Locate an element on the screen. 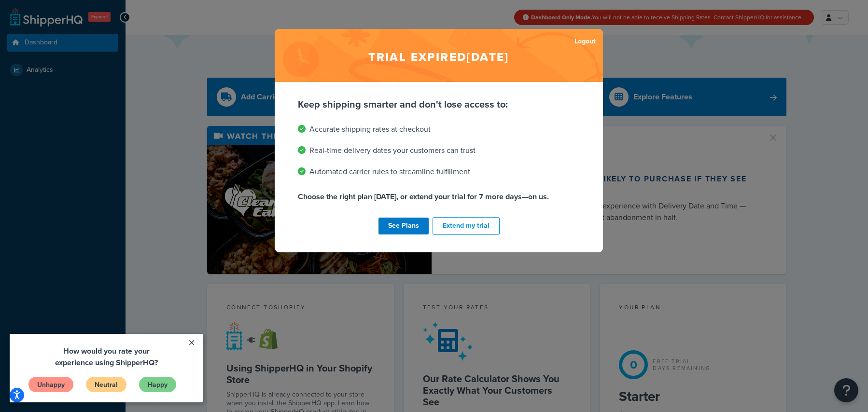  span: How would you rate your experience using ShipperHQ? is located at coordinates (97, 23).